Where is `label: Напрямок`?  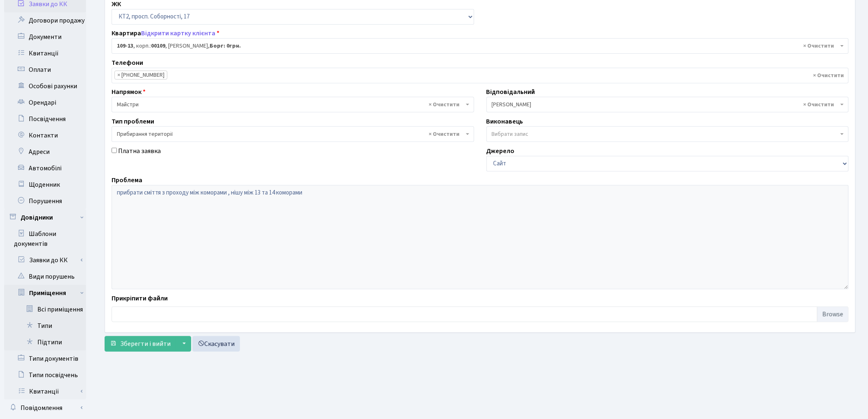 label: Напрямок is located at coordinates (129, 92).